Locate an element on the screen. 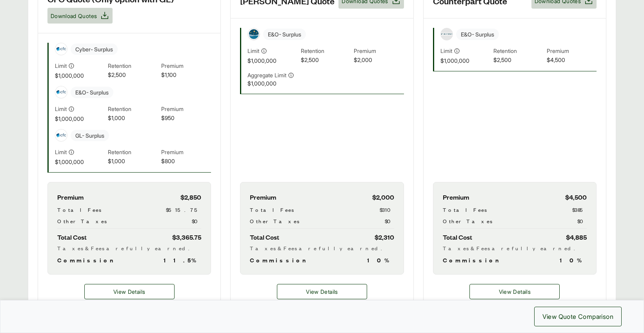 The height and width of the screenshot is (333, 644). img: Vela Insurance is located at coordinates (254, 34).